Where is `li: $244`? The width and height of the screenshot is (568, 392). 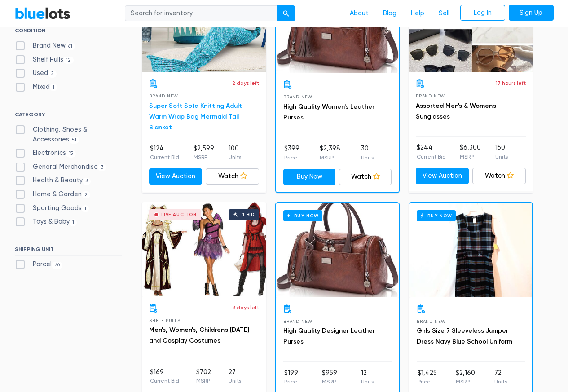 li: $244 is located at coordinates (431, 152).